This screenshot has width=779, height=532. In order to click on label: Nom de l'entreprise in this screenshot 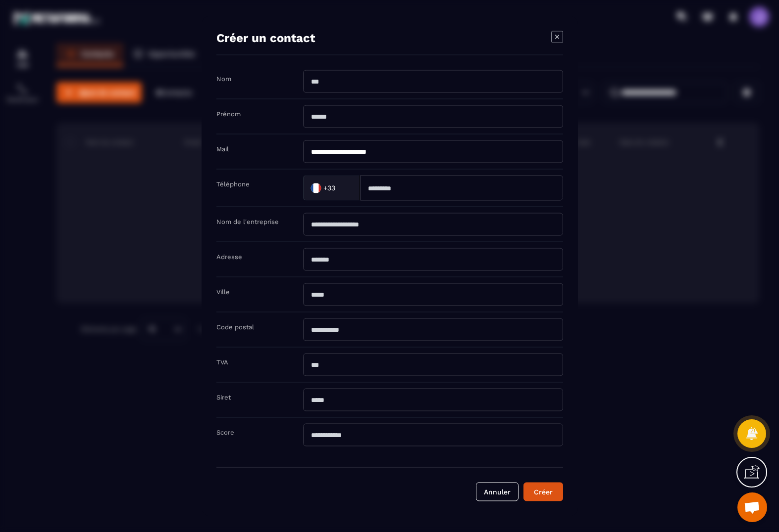, I will do `click(247, 221)`.